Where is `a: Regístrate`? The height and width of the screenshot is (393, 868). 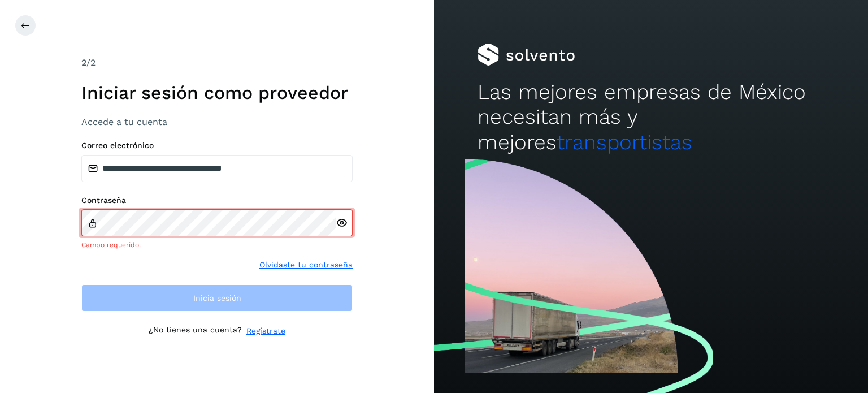
a: Regístrate is located at coordinates (265, 331).